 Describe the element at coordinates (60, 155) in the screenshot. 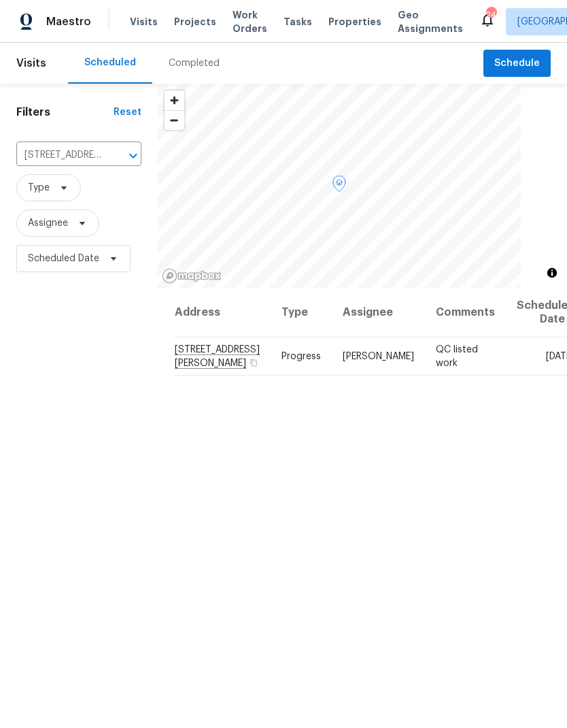

I see `input: Search for an address...` at that location.